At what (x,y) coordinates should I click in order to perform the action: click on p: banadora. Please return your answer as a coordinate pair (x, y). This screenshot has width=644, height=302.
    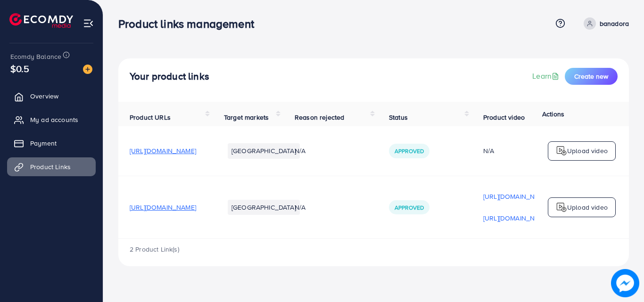
    Looking at the image, I should click on (614, 24).